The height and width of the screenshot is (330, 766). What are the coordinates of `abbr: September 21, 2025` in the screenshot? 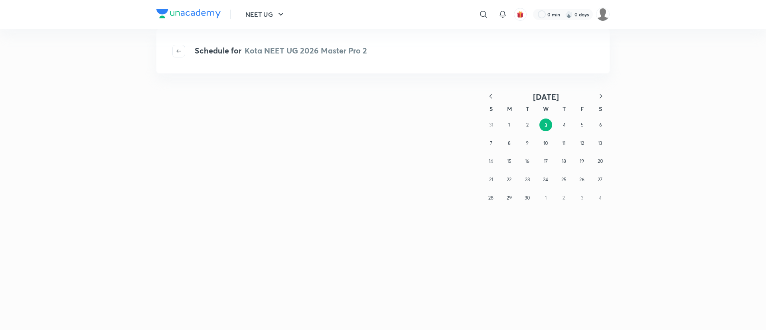 It's located at (491, 179).